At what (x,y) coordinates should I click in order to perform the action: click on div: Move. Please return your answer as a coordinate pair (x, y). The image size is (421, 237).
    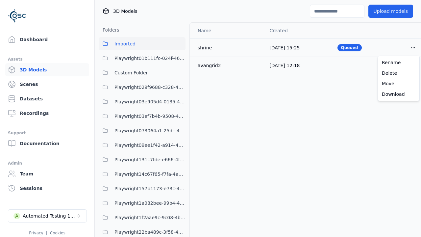
    Looking at the image, I should click on (399, 84).